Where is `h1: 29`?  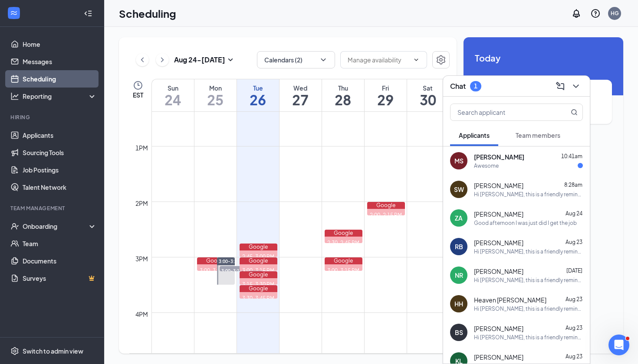 h1: 29 is located at coordinates (385, 99).